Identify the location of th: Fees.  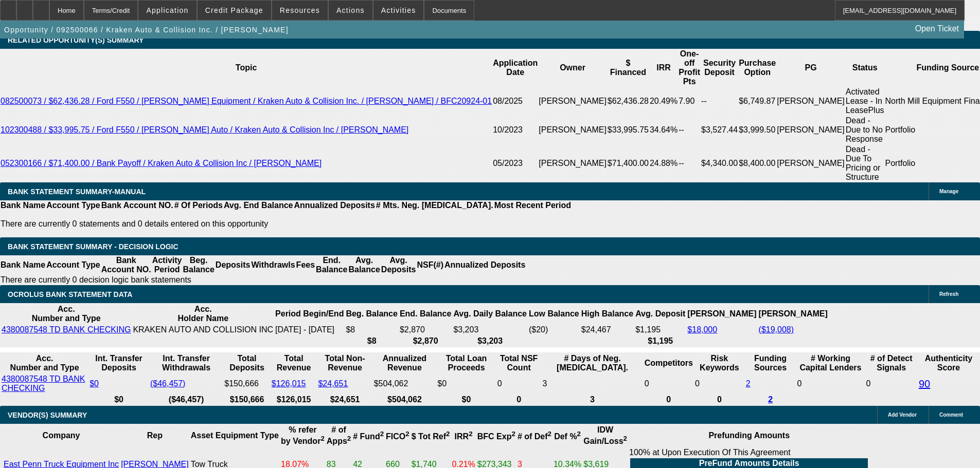
(306, 265).